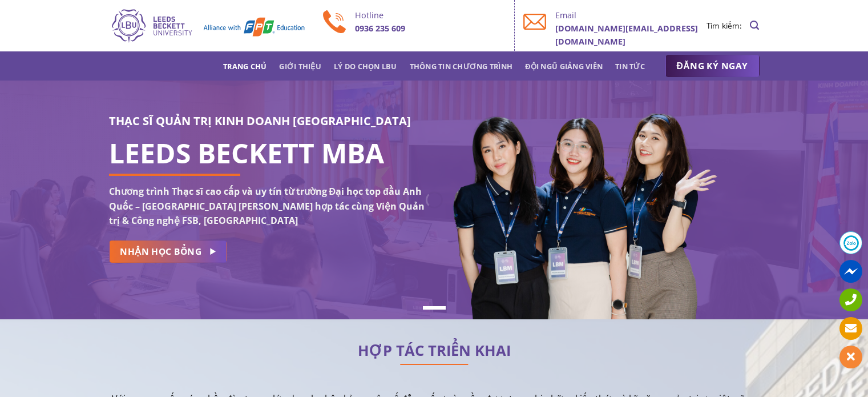 This screenshot has height=397, width=868. I want to click on b: 0936 235 609, so click(380, 28).